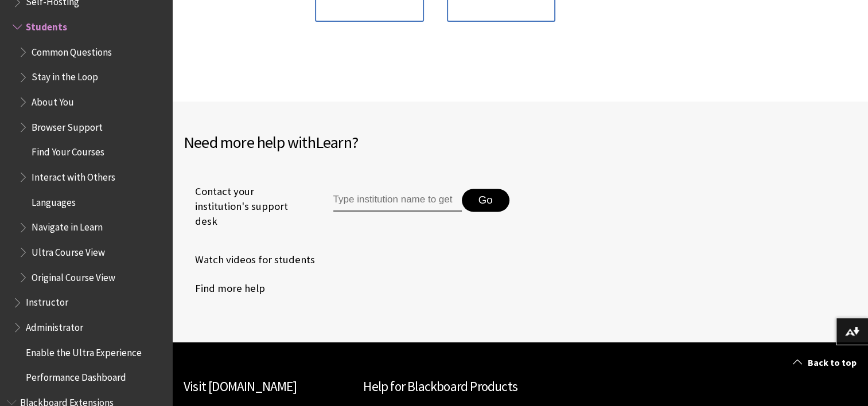 This screenshot has width=868, height=406. Describe the element at coordinates (397, 201) in the screenshot. I see `input: Type institution name to get support` at that location.